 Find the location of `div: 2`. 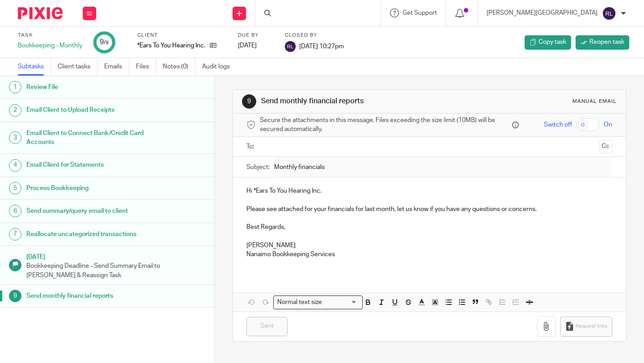

div: 2 is located at coordinates (15, 110).